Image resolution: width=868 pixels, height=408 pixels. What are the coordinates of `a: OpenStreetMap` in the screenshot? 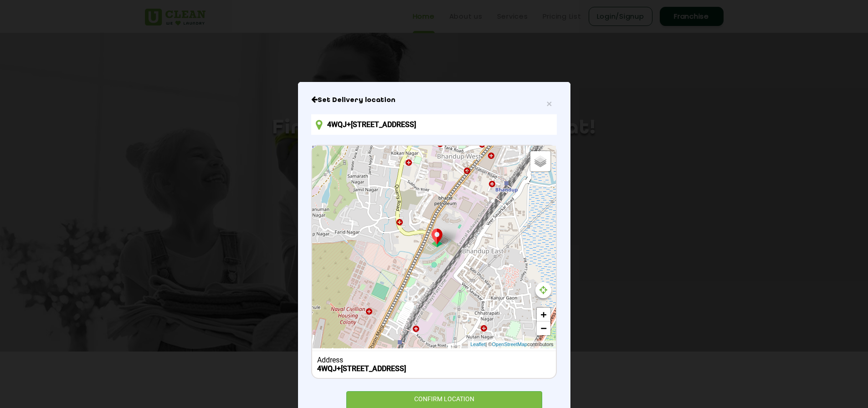 It's located at (509, 344).